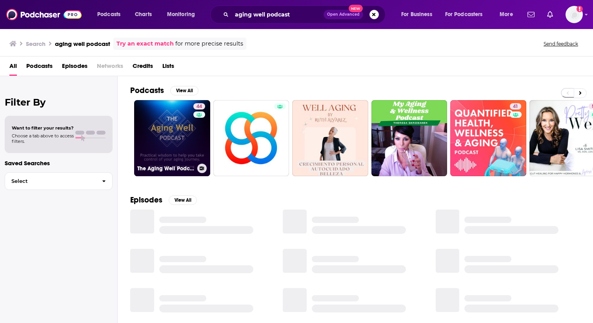 The width and height of the screenshot is (593, 323). What do you see at coordinates (110, 67) in the screenshot?
I see `span: Networks` at bounding box center [110, 67].